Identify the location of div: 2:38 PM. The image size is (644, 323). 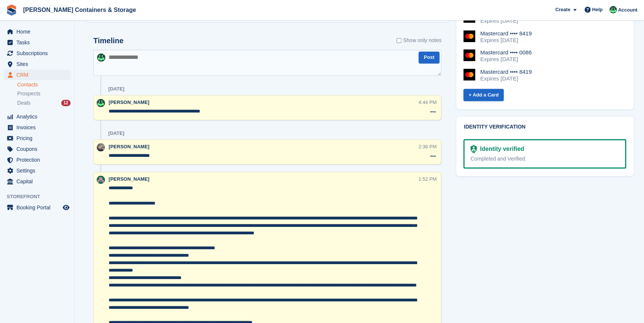
(428, 146).